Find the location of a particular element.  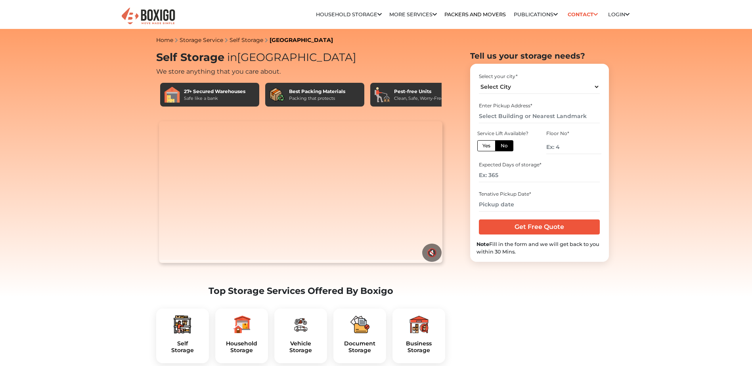

div: Best Packing Materials is located at coordinates (317, 92).